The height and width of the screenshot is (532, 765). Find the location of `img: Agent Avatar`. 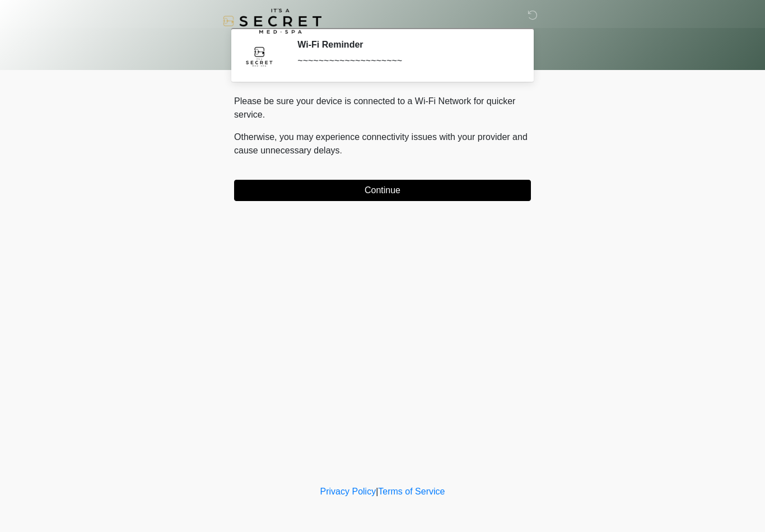

img: Agent Avatar is located at coordinates (259, 56).